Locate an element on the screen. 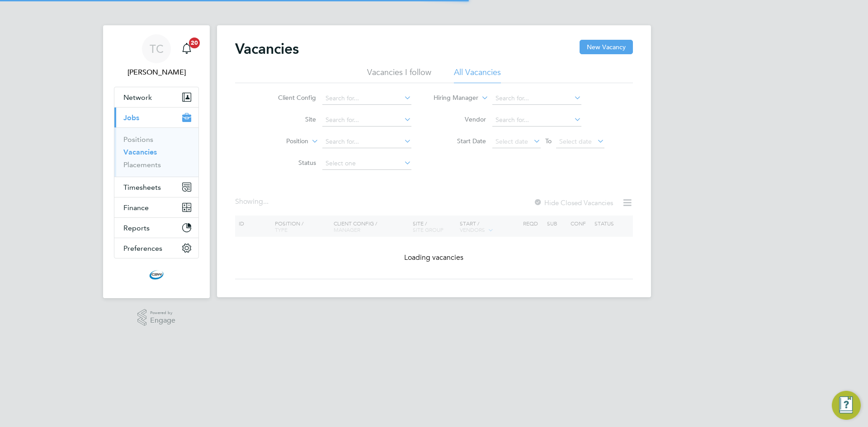 The height and width of the screenshot is (427, 868). span: Finance is located at coordinates (136, 208).